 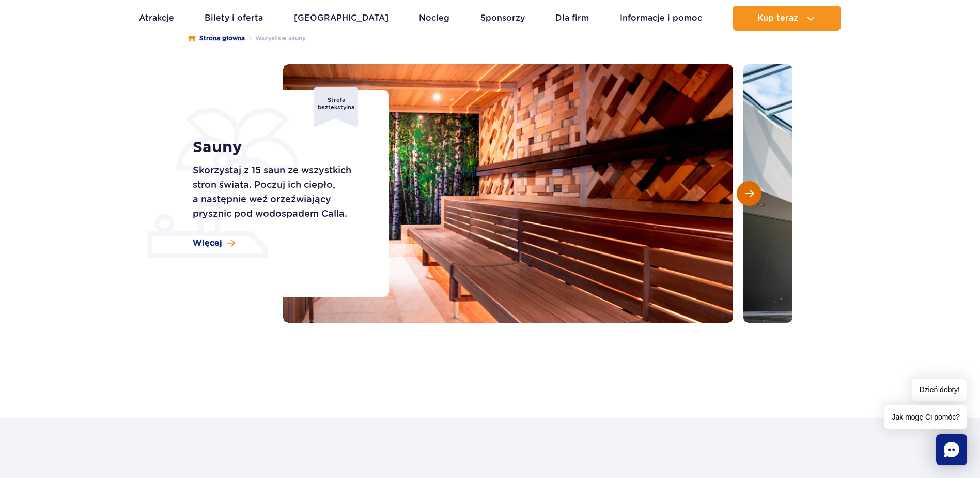 I want to click on span: Dzień dobry!, so click(x=939, y=390).